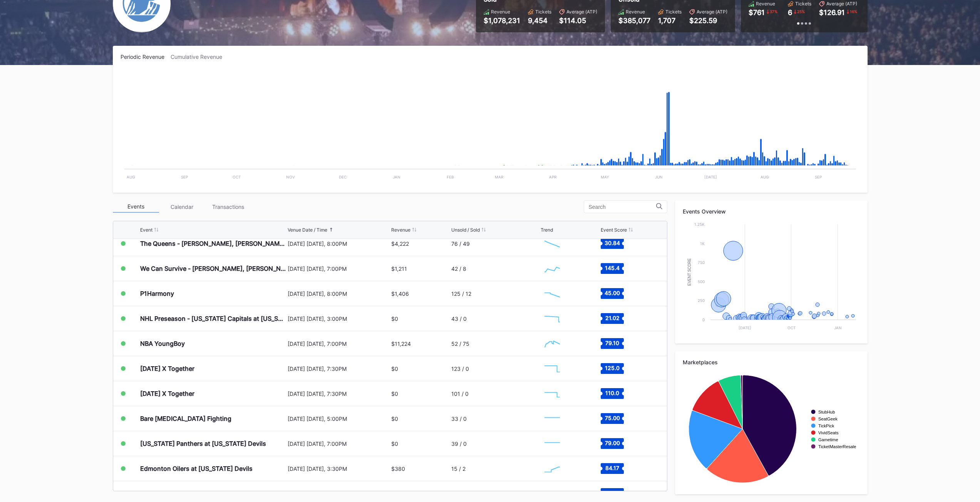 This screenshot has height=502, width=980. Describe the element at coordinates (634, 20) in the screenshot. I see `div: $385,077` at that location.